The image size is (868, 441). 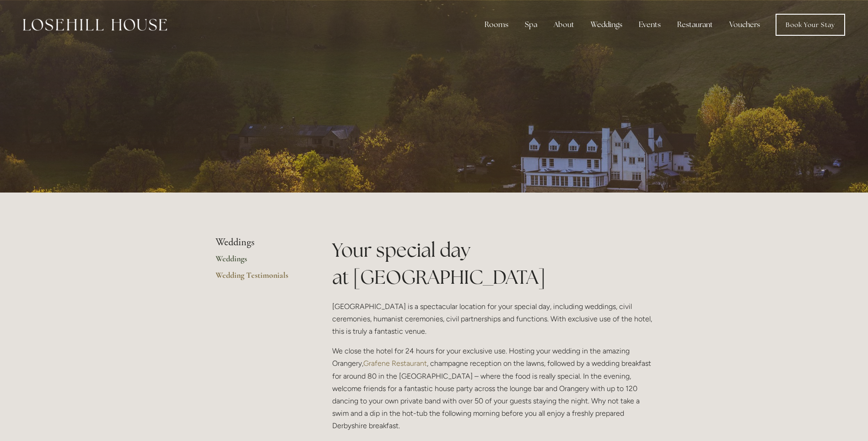 What do you see at coordinates (259, 243) in the screenshot?
I see `li: Weddings` at bounding box center [259, 243].